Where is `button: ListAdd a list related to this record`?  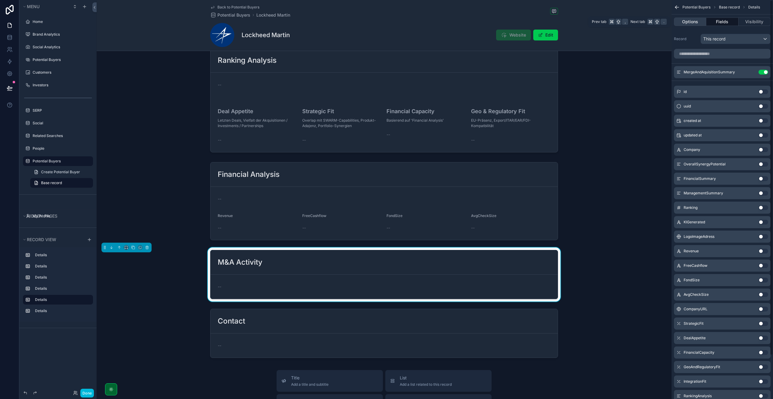
button: ListAdd a list related to this record is located at coordinates (438, 381).